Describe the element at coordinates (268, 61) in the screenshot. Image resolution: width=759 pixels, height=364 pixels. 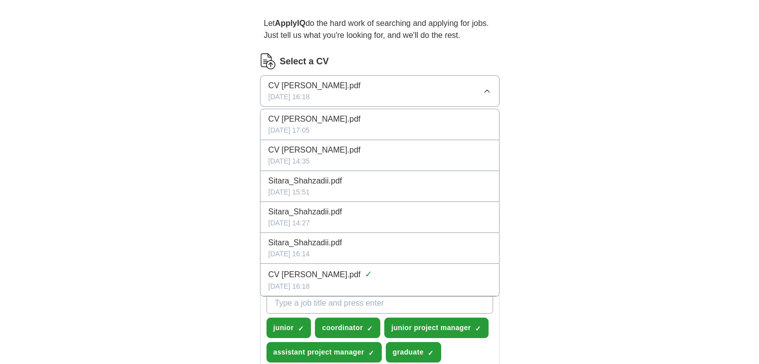
I see `img: CV Icon` at that location.